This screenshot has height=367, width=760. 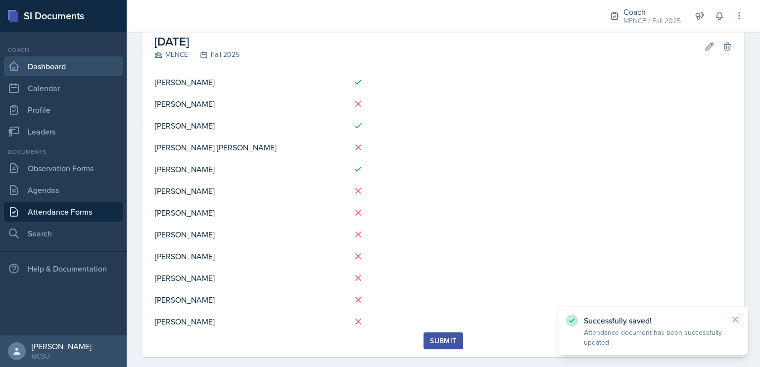 What do you see at coordinates (197, 54) in the screenshot?
I see `div: MENCE Fall 2025` at bounding box center [197, 54].